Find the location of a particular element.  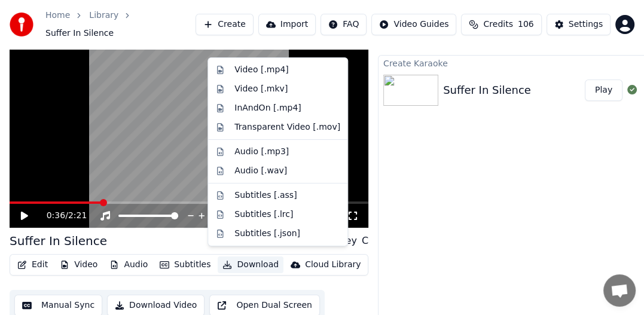

div: Audio [.wav] is located at coordinates (261, 171).